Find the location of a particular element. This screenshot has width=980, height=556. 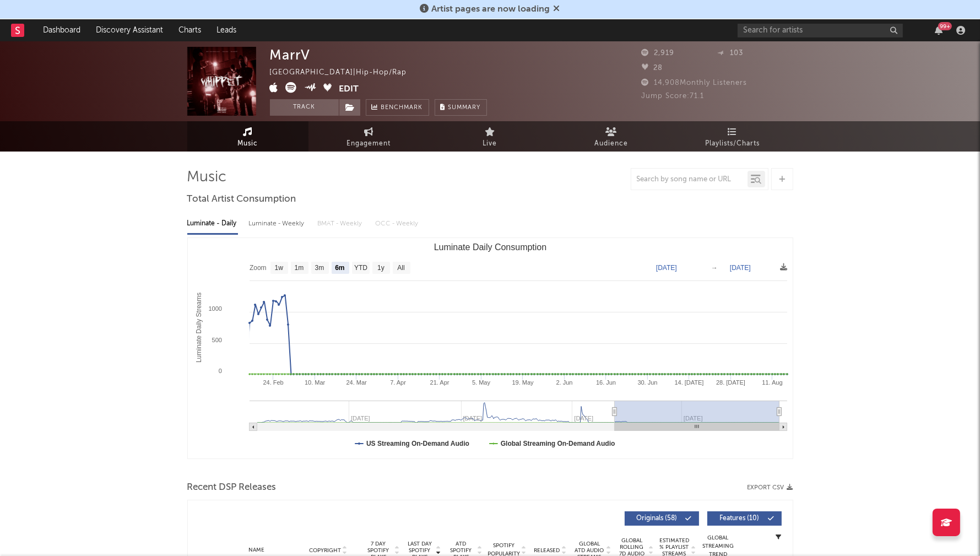

text: 11. Aug is located at coordinates (772, 382).